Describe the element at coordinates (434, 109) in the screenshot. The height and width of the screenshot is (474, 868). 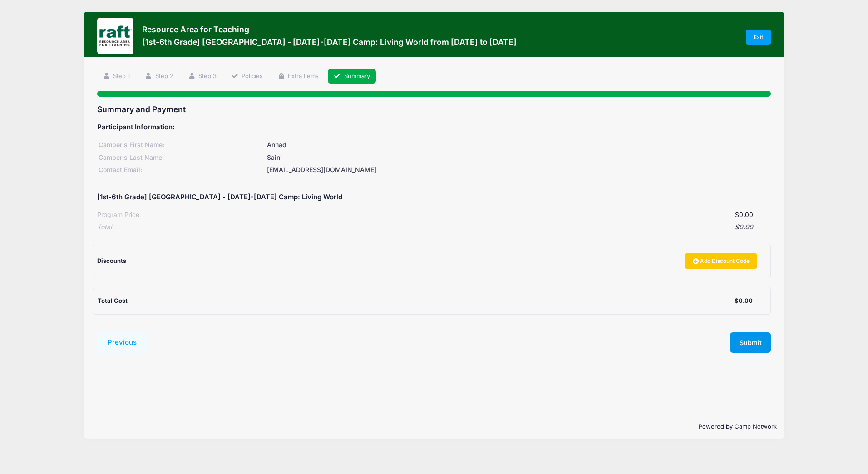
I see `h3: Summary and Payment` at that location.